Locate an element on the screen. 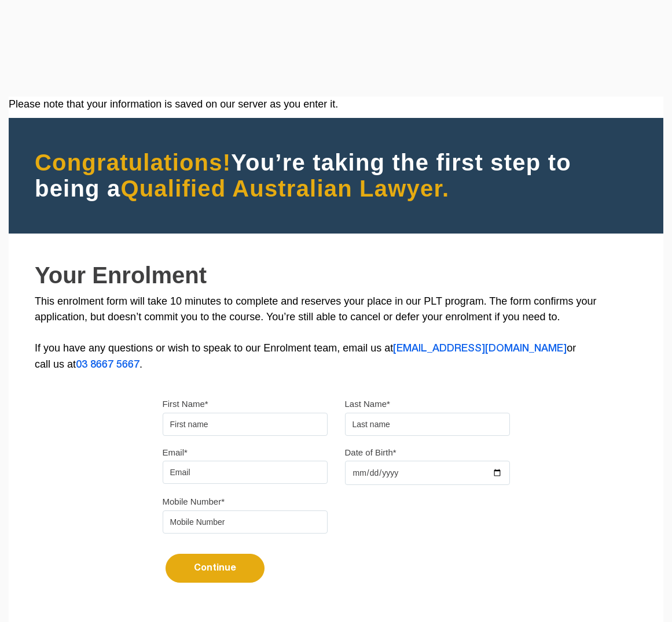 This screenshot has width=672, height=622. span: Congratulations! is located at coordinates (133, 163).